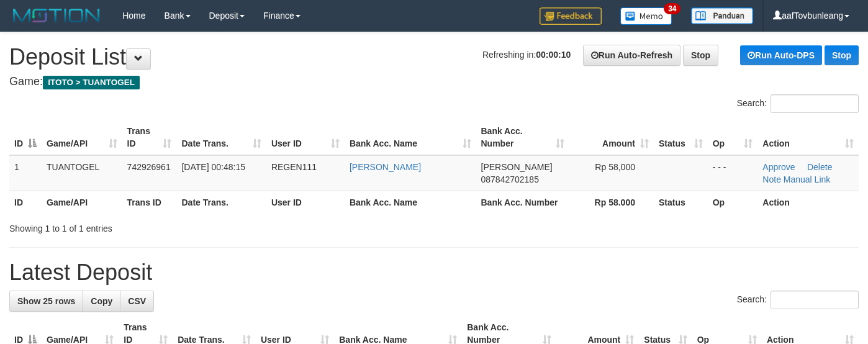  What do you see at coordinates (101, 301) in the screenshot?
I see `span: Copy` at bounding box center [101, 301].